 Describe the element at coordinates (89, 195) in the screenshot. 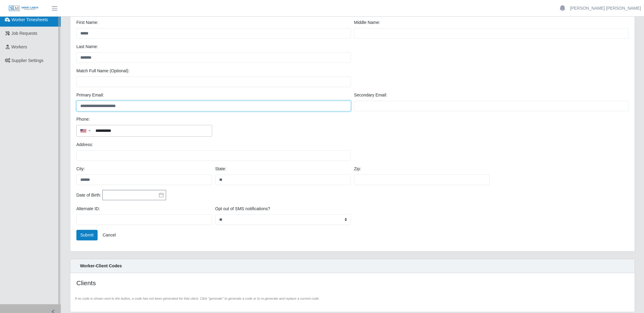

I see `label: Date of Birth:` at that location.